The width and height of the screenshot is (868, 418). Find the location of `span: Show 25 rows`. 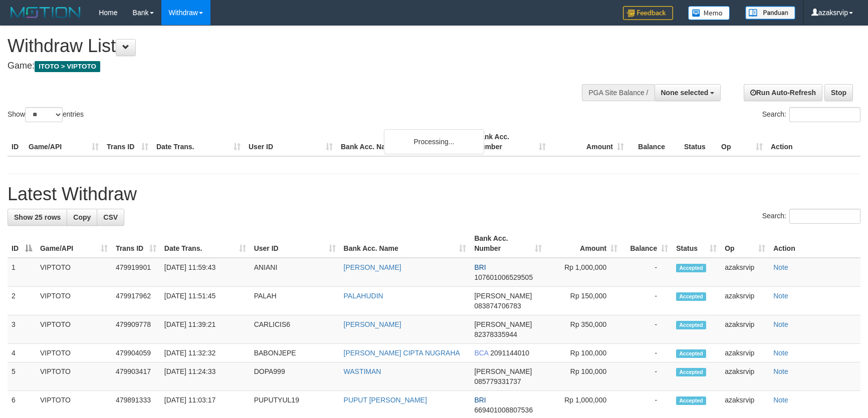

span: Show 25 rows is located at coordinates (37, 218).